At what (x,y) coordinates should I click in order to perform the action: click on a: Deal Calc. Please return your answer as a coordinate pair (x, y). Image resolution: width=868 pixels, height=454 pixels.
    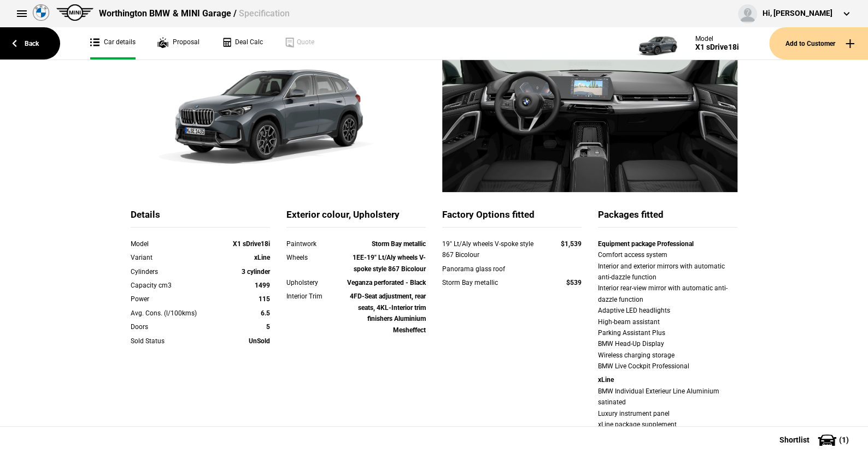
    Looking at the image, I should click on (242, 43).